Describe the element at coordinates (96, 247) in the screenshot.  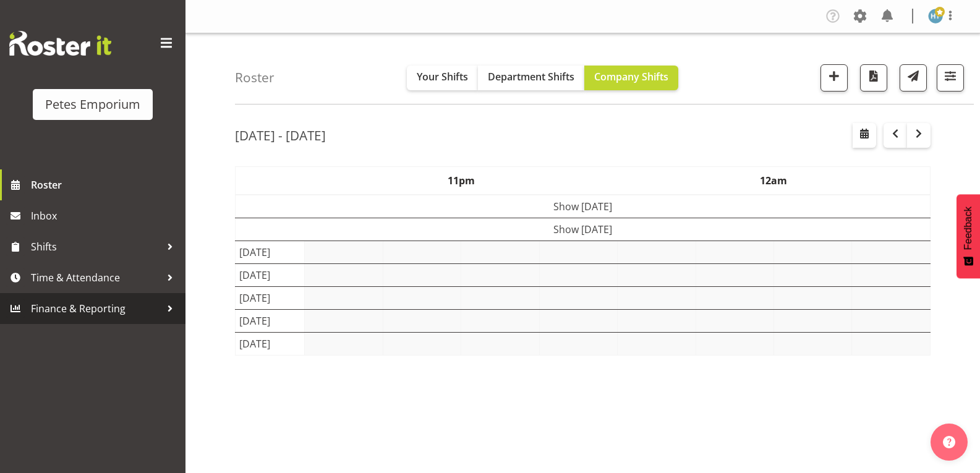
I see `span: Shifts` at that location.